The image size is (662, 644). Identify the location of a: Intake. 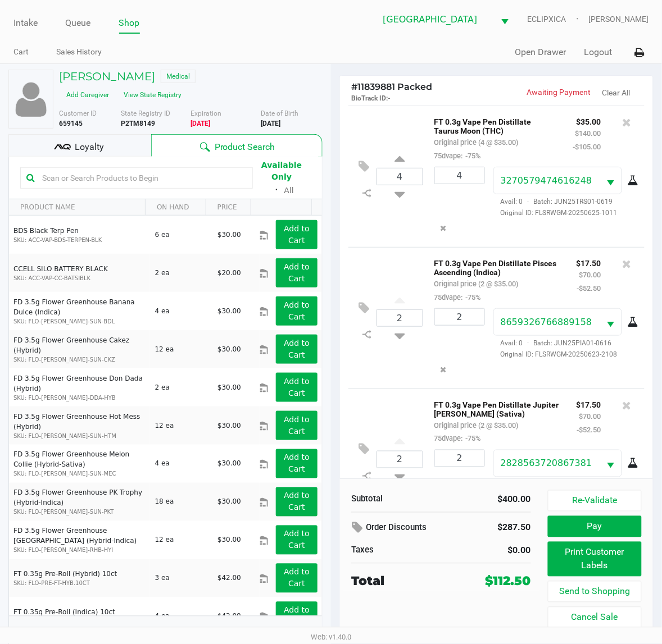
(25, 23).